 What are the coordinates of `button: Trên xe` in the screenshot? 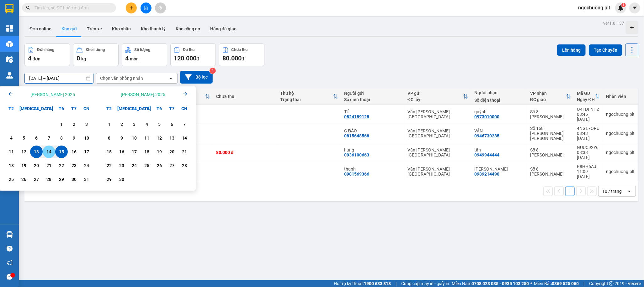 It's located at (95, 29).